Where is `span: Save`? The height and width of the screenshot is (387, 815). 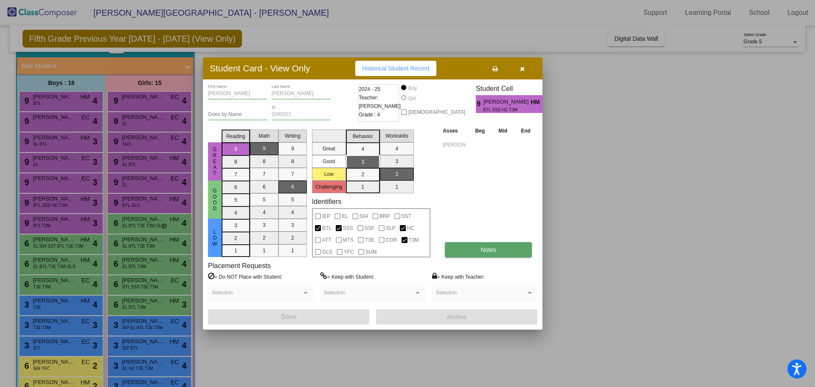
span: Save is located at coordinates (289, 316).